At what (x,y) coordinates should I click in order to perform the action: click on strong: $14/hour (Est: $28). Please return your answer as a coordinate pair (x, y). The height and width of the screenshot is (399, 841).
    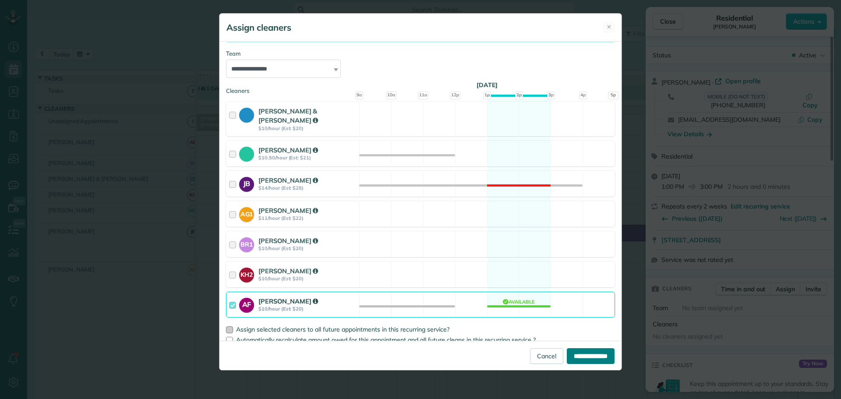
    Looking at the image, I should click on (307, 188).